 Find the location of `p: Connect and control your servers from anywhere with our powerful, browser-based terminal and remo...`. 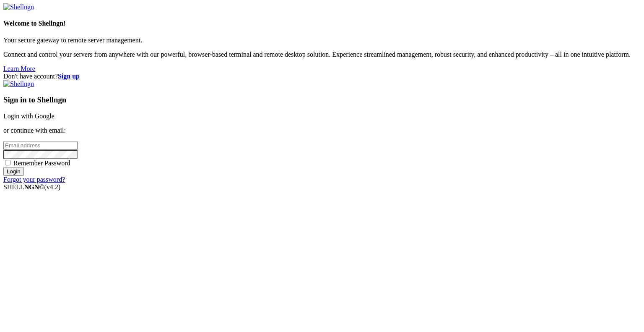

p: Connect and control your servers from anywhere with our powerful, browser-based terminal and remo... is located at coordinates (322, 54).